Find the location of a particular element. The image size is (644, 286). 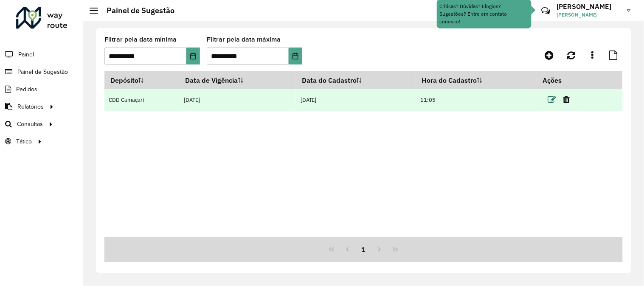

th: Ações is located at coordinates (562, 80).